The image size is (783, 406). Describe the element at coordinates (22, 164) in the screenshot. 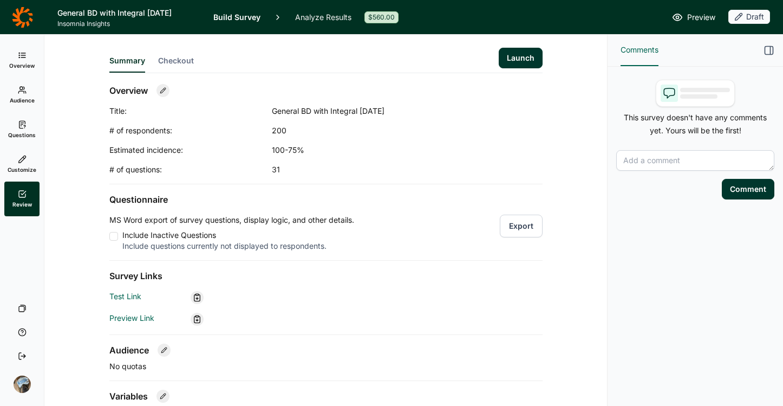

I see `a: Customize` at that location.